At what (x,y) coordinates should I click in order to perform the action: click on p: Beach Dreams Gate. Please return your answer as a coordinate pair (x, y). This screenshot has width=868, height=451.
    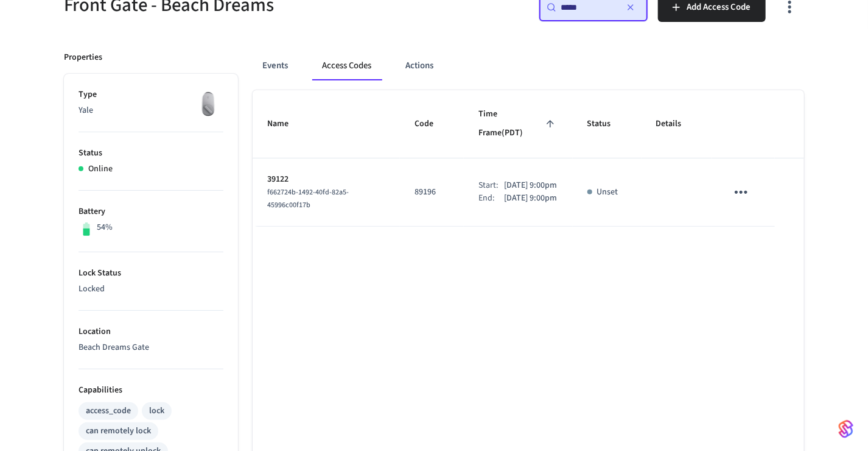
    Looking at the image, I should click on (151, 347).